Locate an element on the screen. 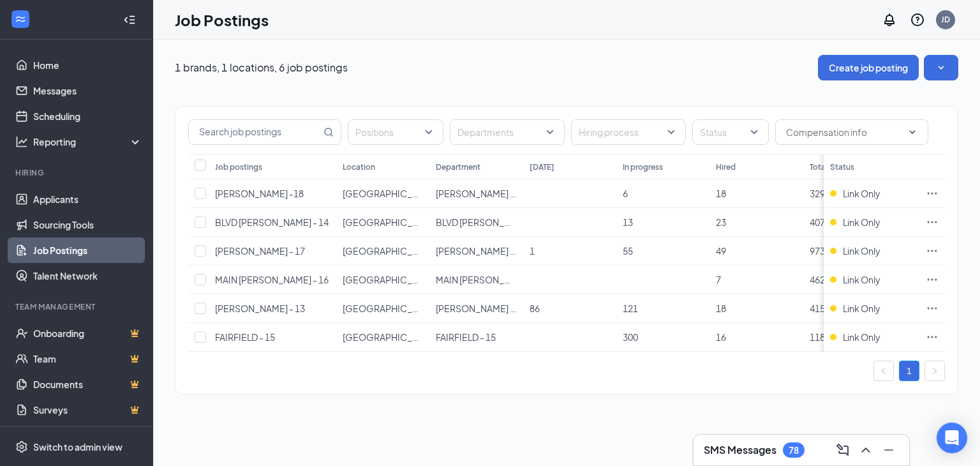 The width and height of the screenshot is (980, 466). a: Scheduling is located at coordinates (87, 116).